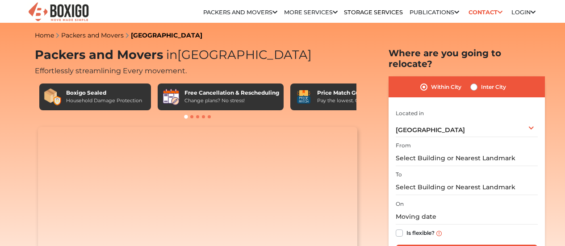 This screenshot has width=565, height=246. Describe the element at coordinates (58, 12) in the screenshot. I see `img: Boxigo` at that location.